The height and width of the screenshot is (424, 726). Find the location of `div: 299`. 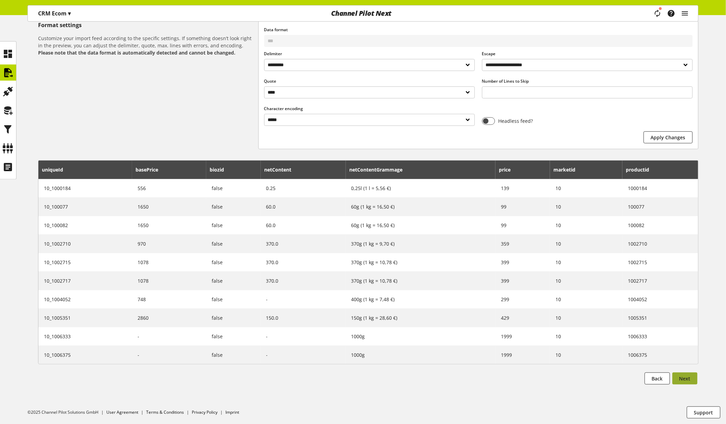

div: 299 is located at coordinates (522, 299).